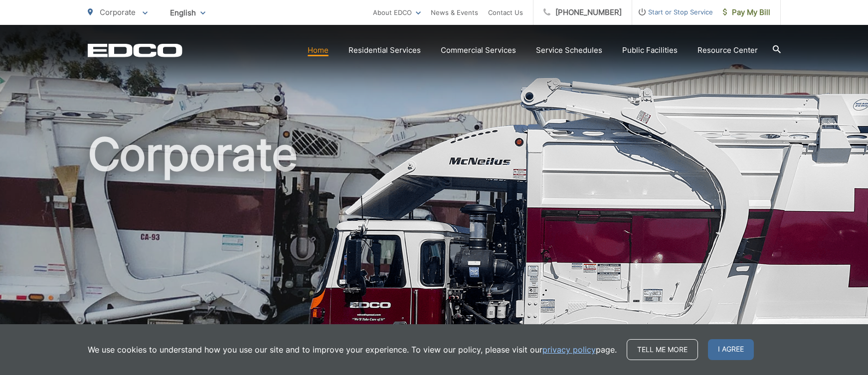 The width and height of the screenshot is (868, 375). I want to click on a: Tell me more, so click(662, 350).